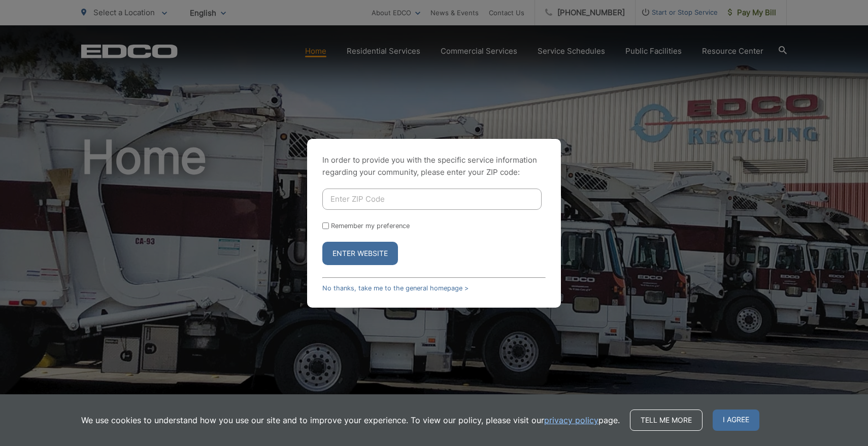 Image resolution: width=868 pixels, height=446 pixels. Describe the element at coordinates (434, 166) in the screenshot. I see `p: In order to provide you with the specific service information regarding your community, please en...` at that location.